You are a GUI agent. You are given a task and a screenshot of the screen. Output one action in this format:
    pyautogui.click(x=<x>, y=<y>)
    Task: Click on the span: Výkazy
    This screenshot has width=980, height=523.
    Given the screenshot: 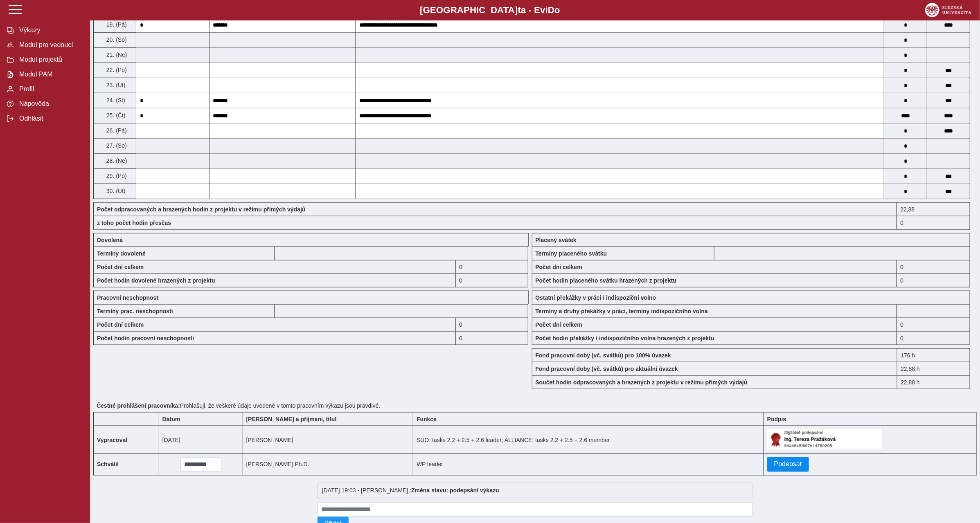 What is the action you would take?
    pyautogui.click(x=50, y=31)
    